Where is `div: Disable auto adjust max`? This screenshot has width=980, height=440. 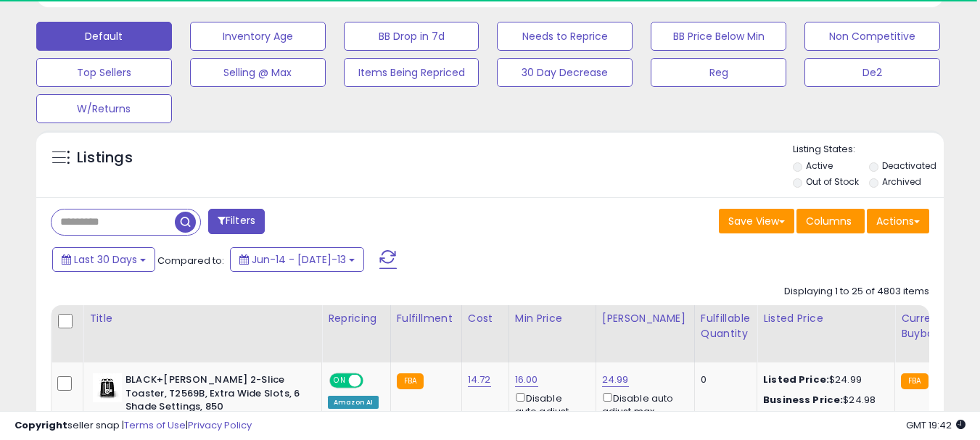
div: Disable auto adjust max is located at coordinates (643, 404).